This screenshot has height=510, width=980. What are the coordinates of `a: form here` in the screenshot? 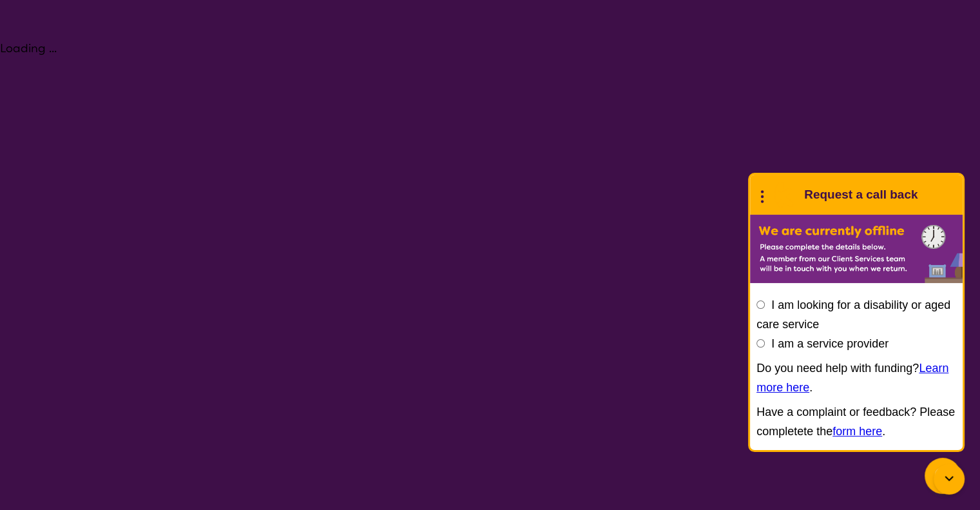 It's located at (857, 432).